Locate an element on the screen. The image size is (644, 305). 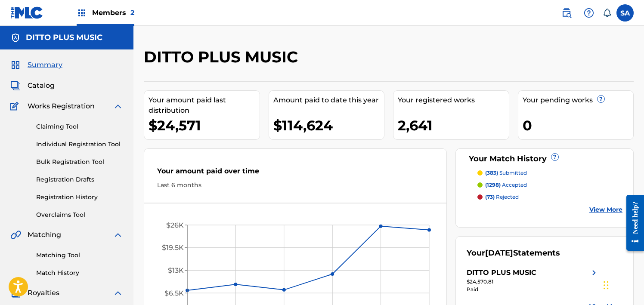
div: Amount paid to date this year is located at coordinates (329, 100).